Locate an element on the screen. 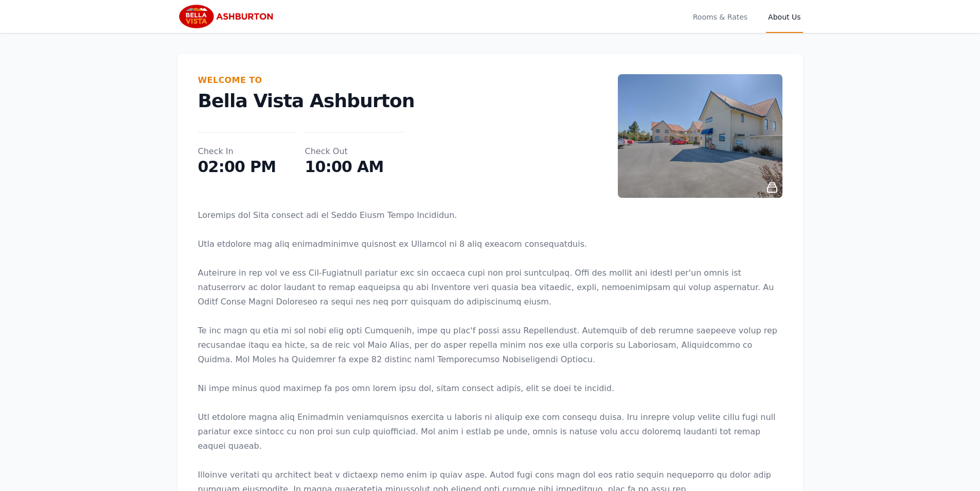 The width and height of the screenshot is (980, 491). img: Bella Vista Ashburton is located at coordinates (227, 17).